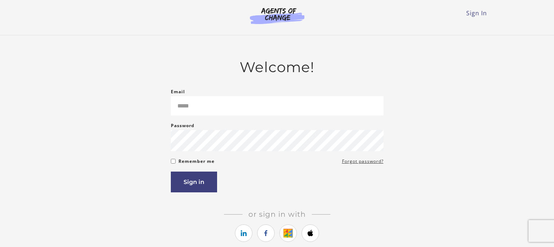 The height and width of the screenshot is (247, 554). Describe the element at coordinates (477, 13) in the screenshot. I see `a: Sign In` at that location.